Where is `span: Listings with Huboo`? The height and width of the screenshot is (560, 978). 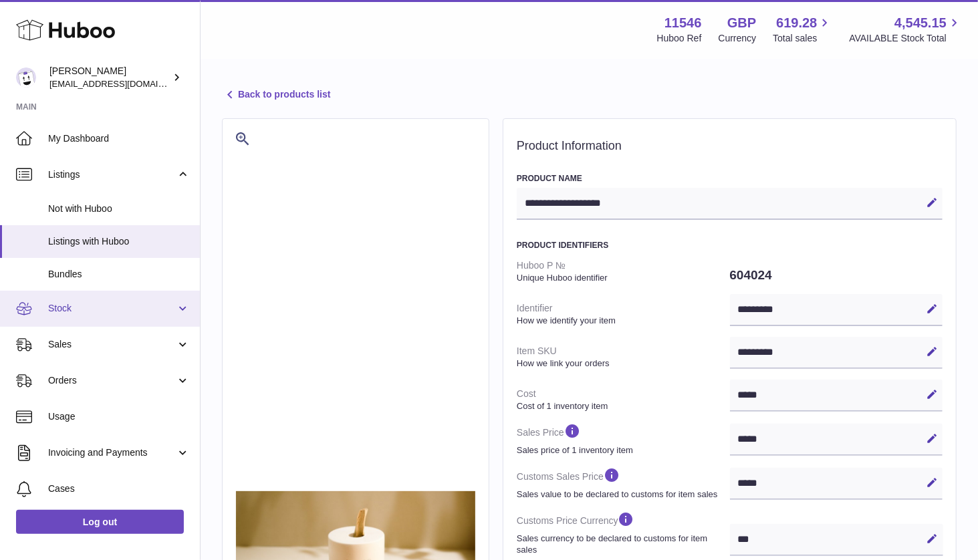 span: Listings with Huboo is located at coordinates (119, 241).